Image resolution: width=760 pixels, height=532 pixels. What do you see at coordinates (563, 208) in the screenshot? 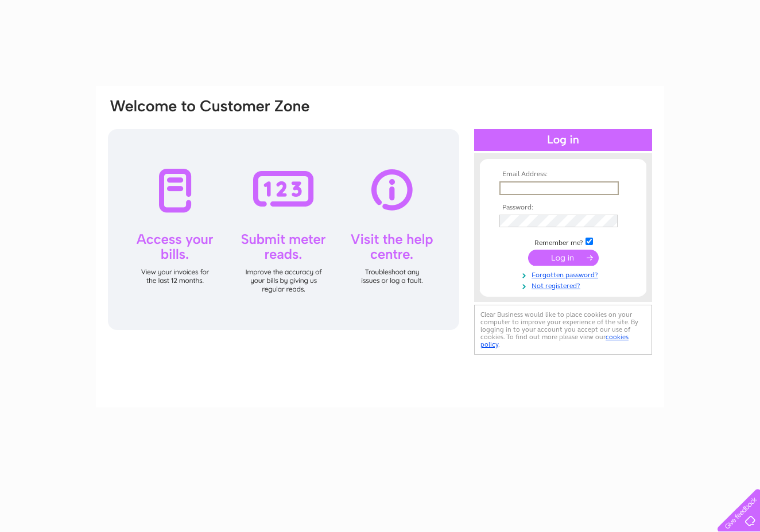
I see `th: Password:` at bounding box center [563, 208].